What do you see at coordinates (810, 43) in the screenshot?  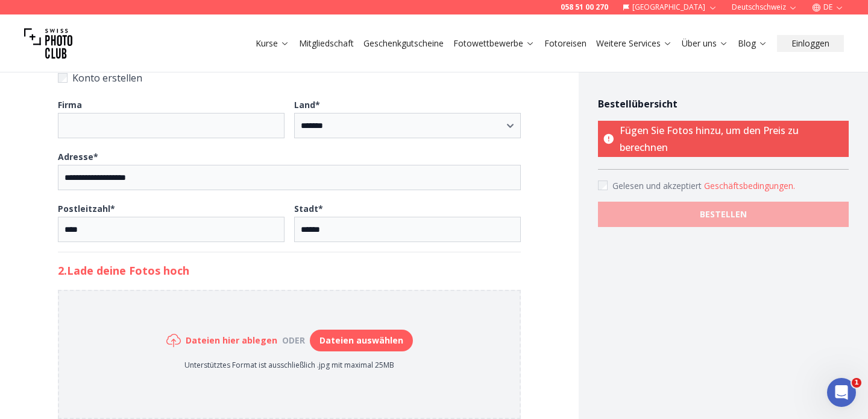 I see `button: Einloggen` at bounding box center [810, 43].